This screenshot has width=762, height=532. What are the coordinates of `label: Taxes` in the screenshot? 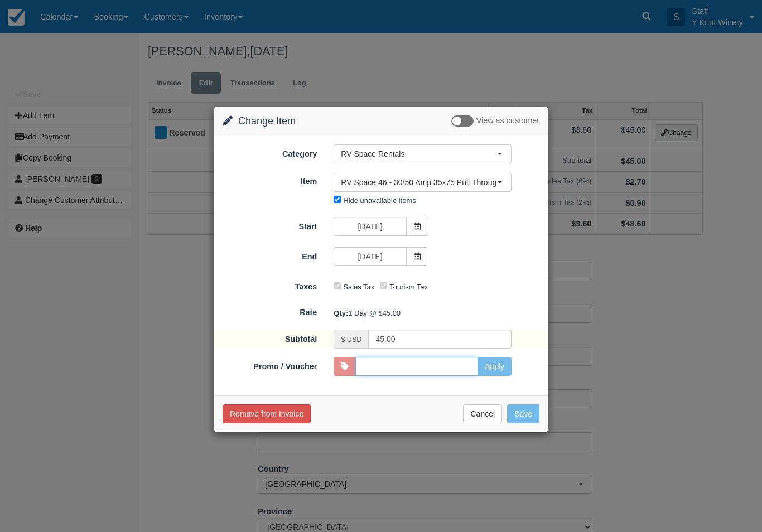 It's located at (270, 285).